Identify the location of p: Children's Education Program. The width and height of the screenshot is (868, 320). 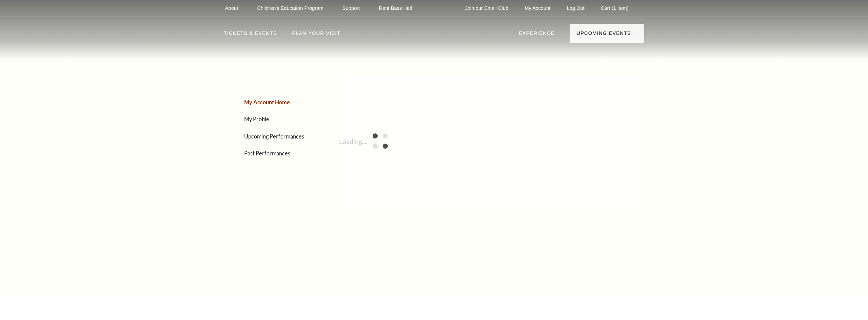
(290, 8).